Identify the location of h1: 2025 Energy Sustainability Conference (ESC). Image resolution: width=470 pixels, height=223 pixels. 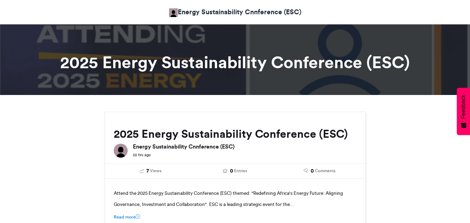
(235, 62).